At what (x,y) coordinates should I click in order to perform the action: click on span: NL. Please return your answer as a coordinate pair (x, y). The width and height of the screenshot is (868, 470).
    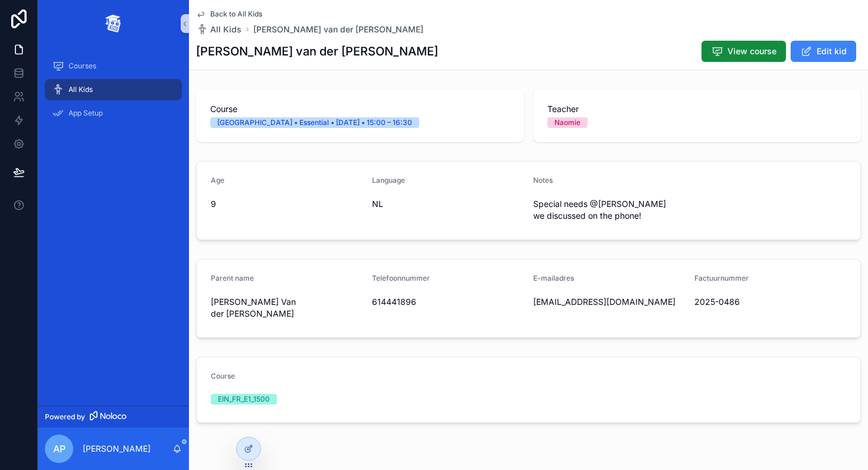
    Looking at the image, I should click on (447, 204).